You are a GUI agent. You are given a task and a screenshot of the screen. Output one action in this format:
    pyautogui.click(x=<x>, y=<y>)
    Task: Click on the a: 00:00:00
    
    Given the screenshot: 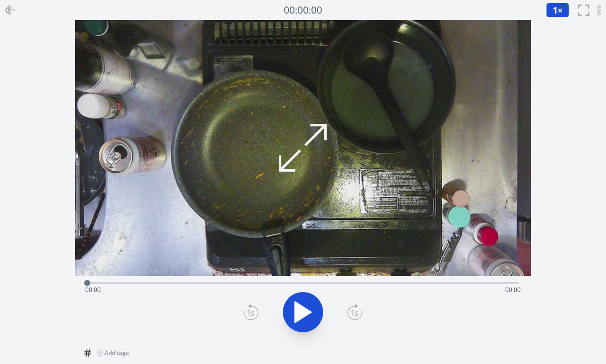 What is the action you would take?
    pyautogui.click(x=303, y=10)
    